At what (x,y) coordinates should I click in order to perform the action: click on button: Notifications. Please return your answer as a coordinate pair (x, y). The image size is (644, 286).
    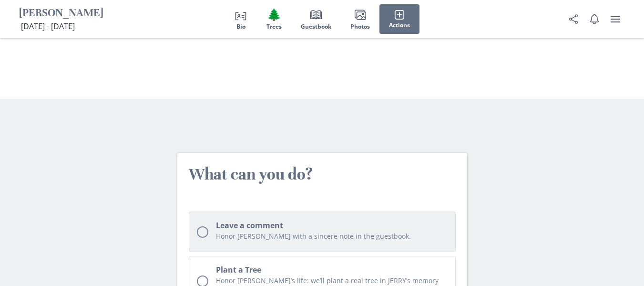
    Looking at the image, I should click on (595, 19).